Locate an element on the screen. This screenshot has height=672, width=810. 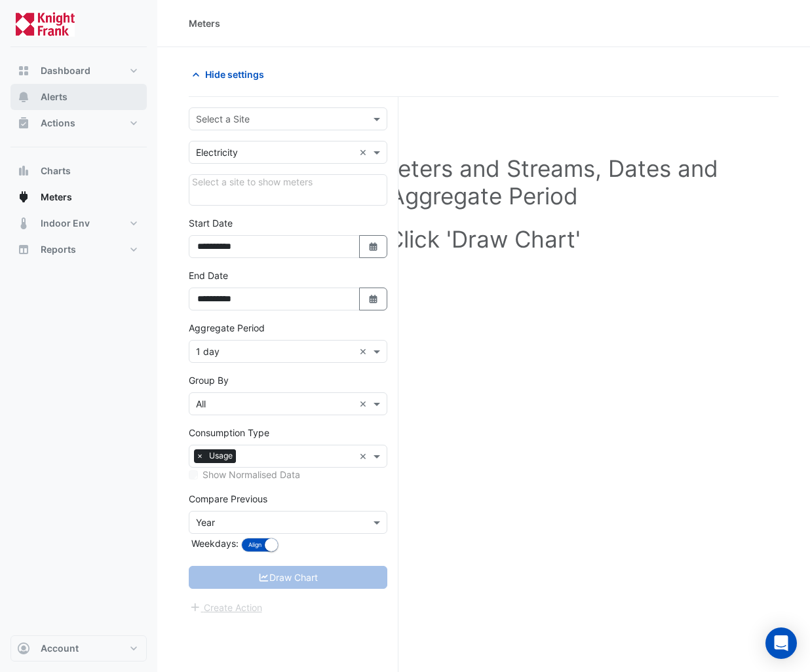
span: Reports is located at coordinates (58, 250).